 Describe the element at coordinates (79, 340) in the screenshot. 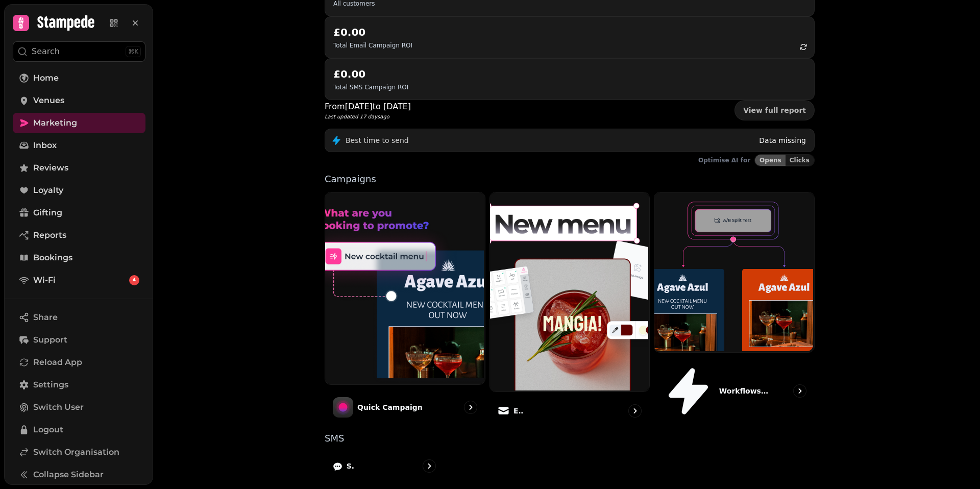

I see `button: Support` at that location.